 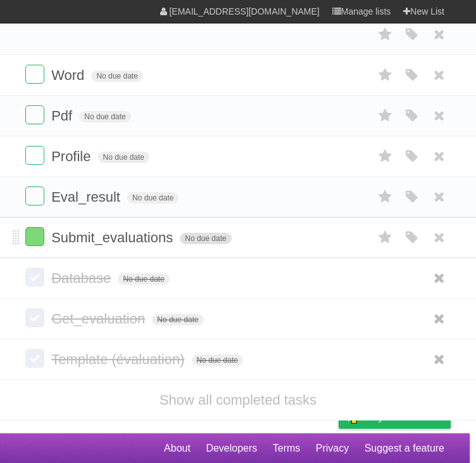 What do you see at coordinates (177, 448) in the screenshot?
I see `a: About` at bounding box center [177, 448].